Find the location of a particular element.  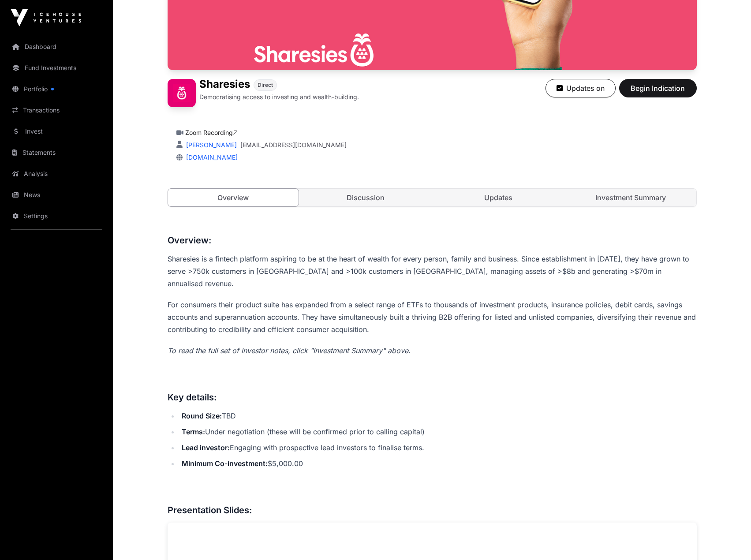

a: Dashboard is located at coordinates (56, 46).